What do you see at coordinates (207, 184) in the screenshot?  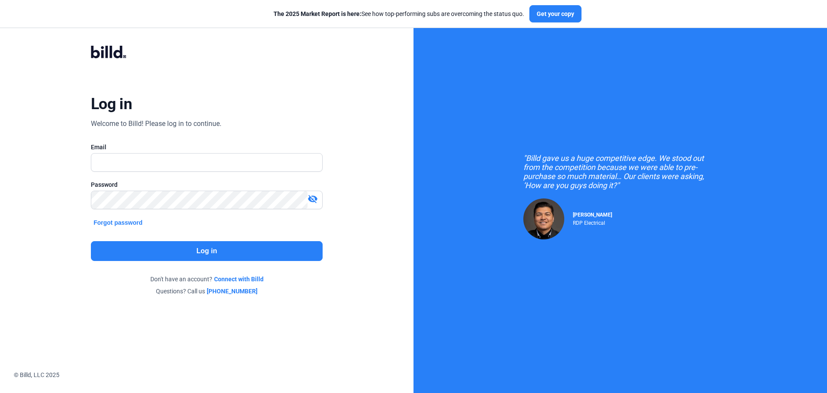 I see `div: Password` at bounding box center [207, 184].